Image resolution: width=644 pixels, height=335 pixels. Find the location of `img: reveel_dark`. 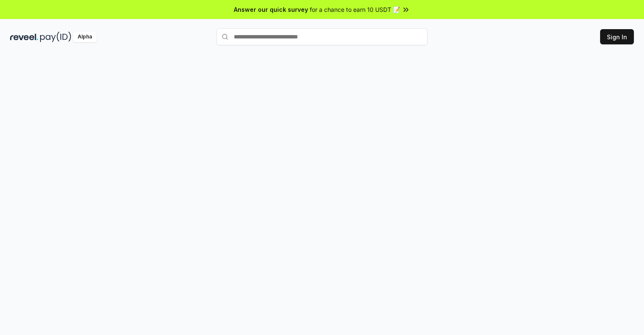

img: reveel_dark is located at coordinates (24, 37).